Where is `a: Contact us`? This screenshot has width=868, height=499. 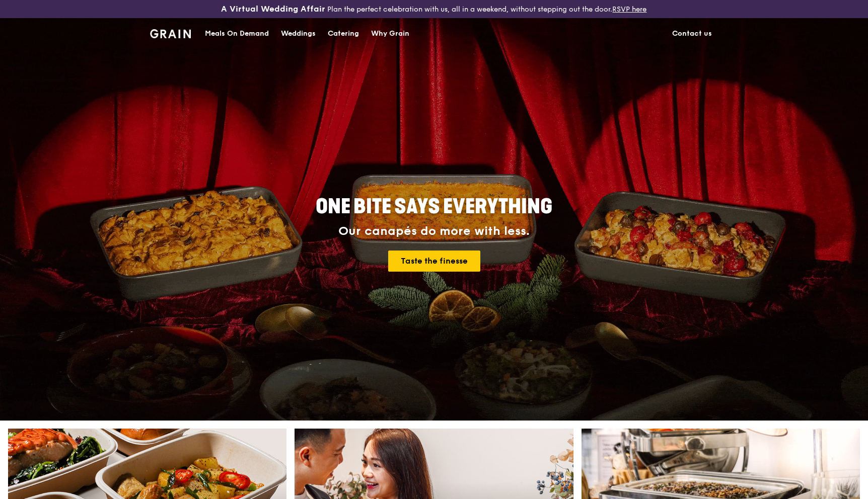
a: Contact us is located at coordinates (692, 34).